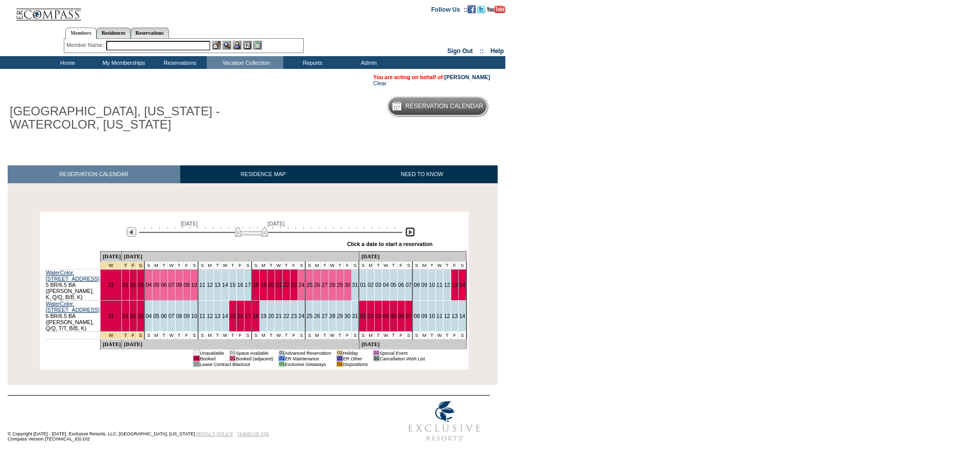  Describe the element at coordinates (187, 285) in the screenshot. I see `a: 09` at that location.